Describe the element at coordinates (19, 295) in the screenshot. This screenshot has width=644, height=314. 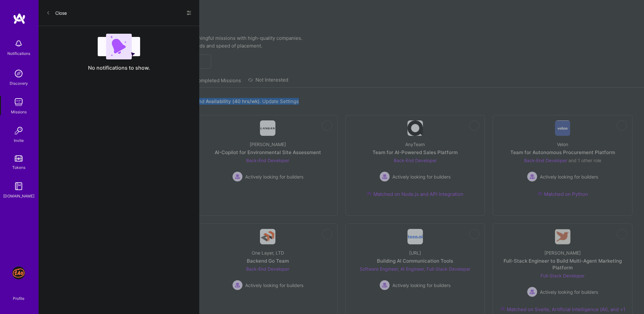
I see `a: Profile` at that location.